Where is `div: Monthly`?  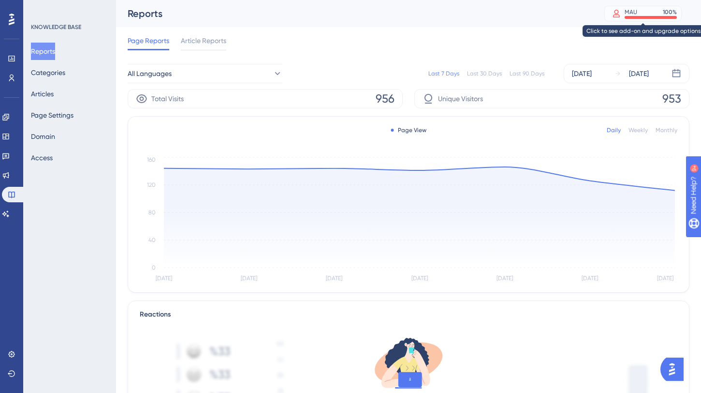
div: Monthly is located at coordinates (666, 130).